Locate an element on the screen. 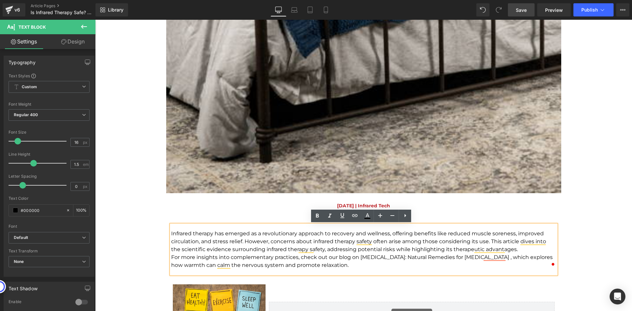 This screenshot has width=632, height=311. span: Publish is located at coordinates (590, 10).